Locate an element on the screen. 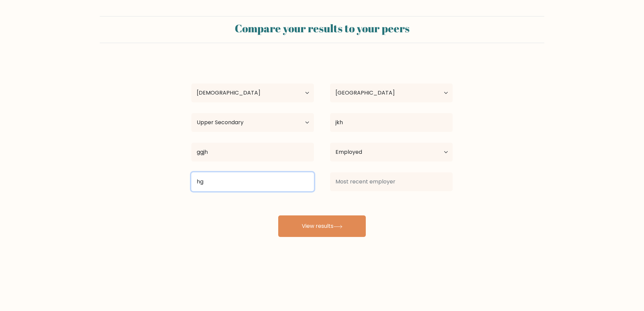  input: What did you study? is located at coordinates (392, 122).